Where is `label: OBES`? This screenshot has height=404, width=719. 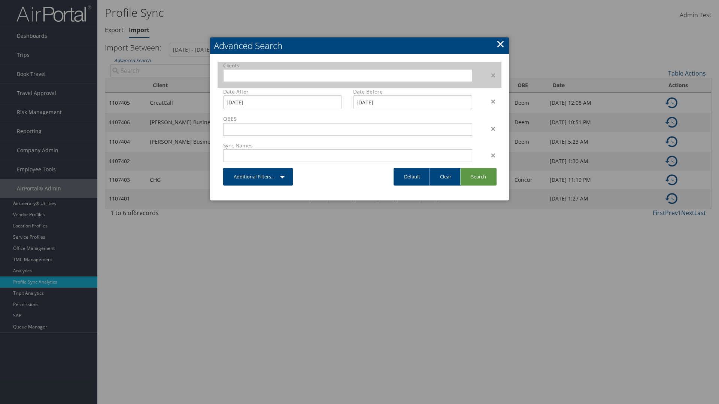
label: OBES is located at coordinates (348, 119).